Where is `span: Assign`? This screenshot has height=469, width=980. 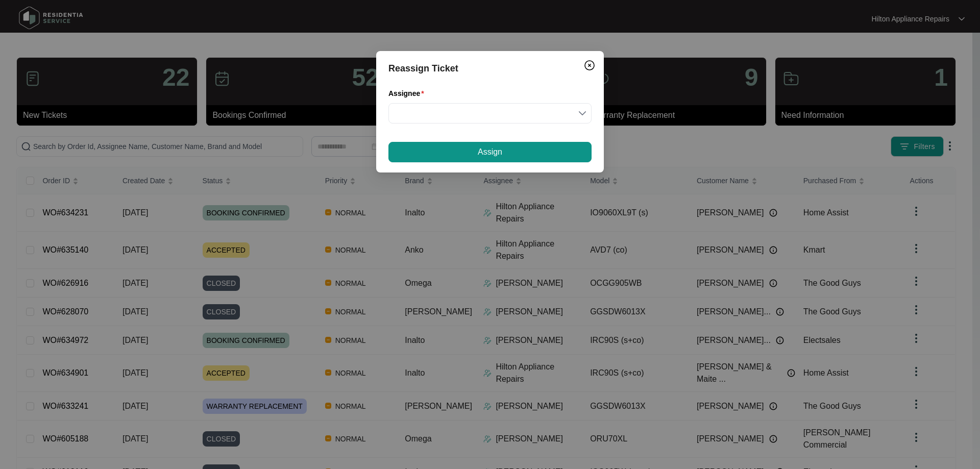 span: Assign is located at coordinates (490, 152).